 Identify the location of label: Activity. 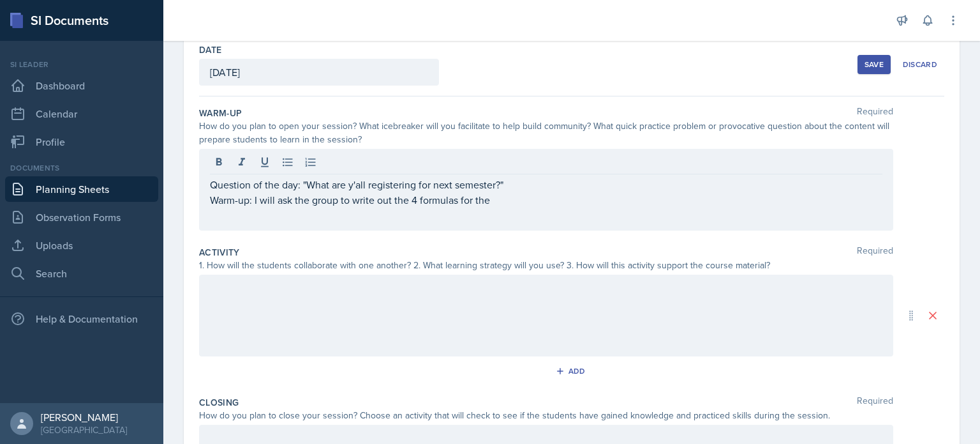
(219, 252).